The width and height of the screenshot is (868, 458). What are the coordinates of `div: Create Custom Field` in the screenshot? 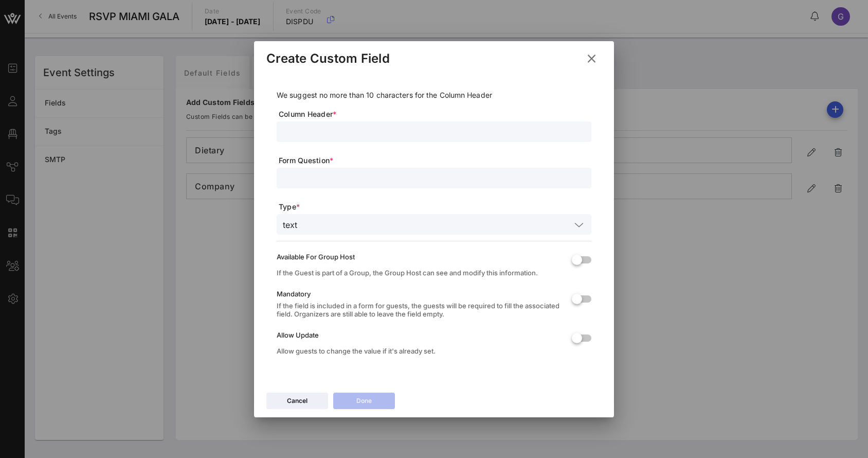 It's located at (328, 58).